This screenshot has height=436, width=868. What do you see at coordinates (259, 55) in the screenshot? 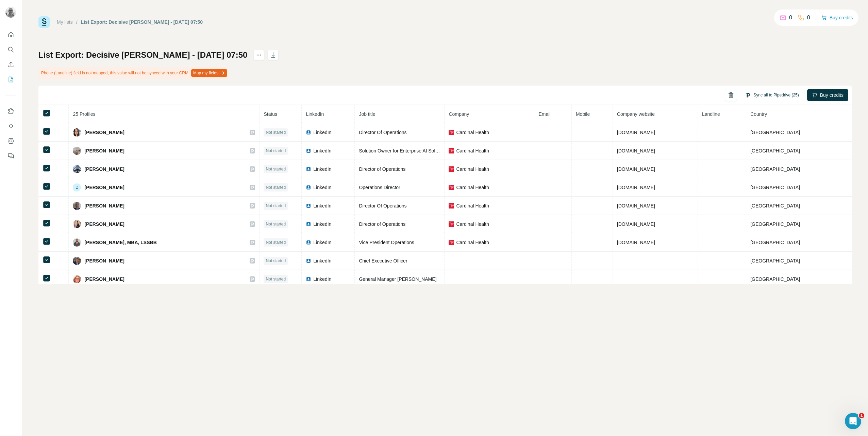
I see `button: actions` at bounding box center [259, 55].